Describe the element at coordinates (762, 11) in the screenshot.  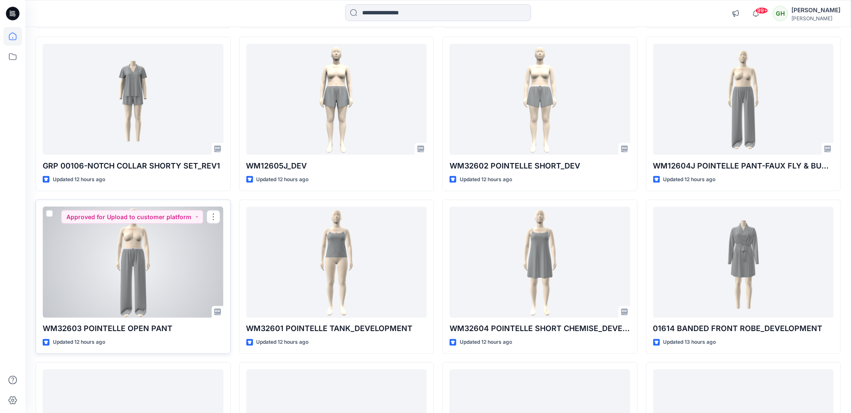
I see `span: 99+` at that location.